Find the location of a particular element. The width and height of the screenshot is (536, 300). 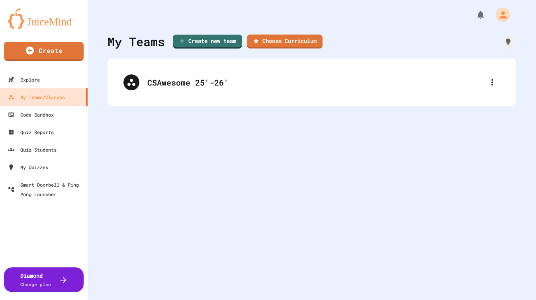

div: Explore is located at coordinates (24, 80).